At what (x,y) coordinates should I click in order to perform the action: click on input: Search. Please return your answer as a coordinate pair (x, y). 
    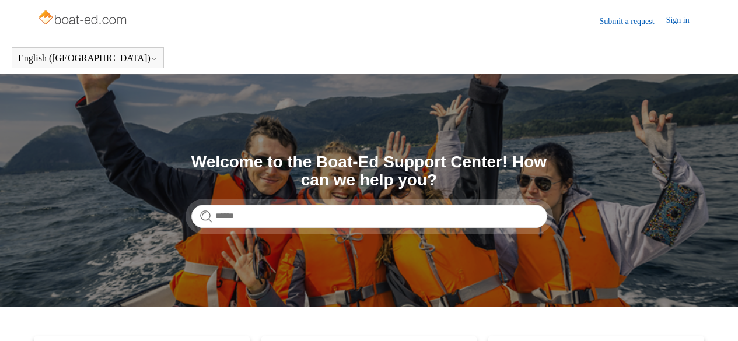
    Looking at the image, I should click on (369, 216).